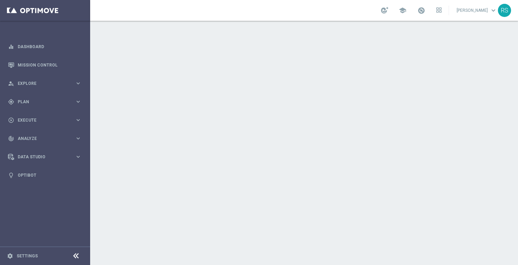  I want to click on i: play_circle_outline, so click(11, 120).